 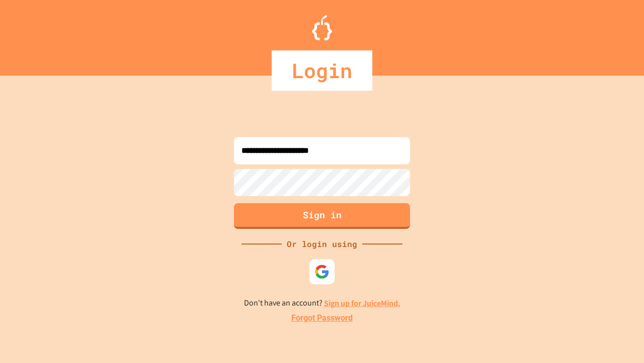 What do you see at coordinates (322, 271) in the screenshot?
I see `img: google-icon.svg` at bounding box center [322, 271].